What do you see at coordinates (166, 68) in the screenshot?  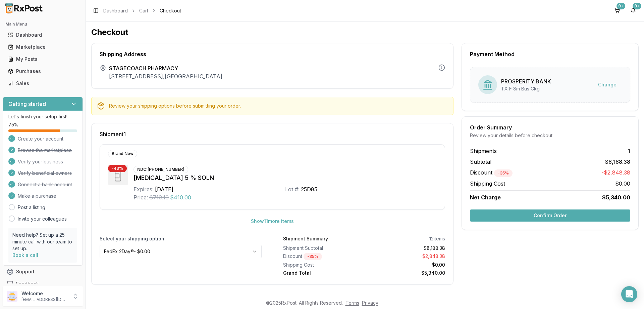 I see `span: STAGECOACH PHARMACY` at bounding box center [166, 68].